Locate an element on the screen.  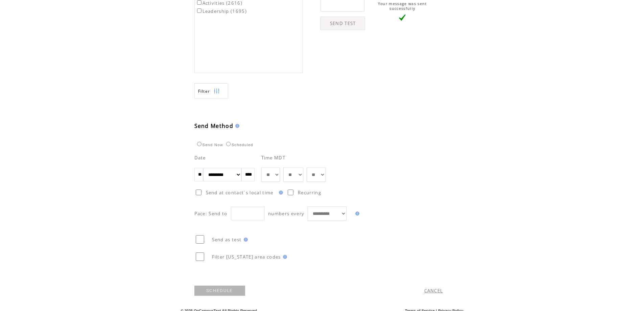
span: Send at contact`s local time is located at coordinates (240, 193).